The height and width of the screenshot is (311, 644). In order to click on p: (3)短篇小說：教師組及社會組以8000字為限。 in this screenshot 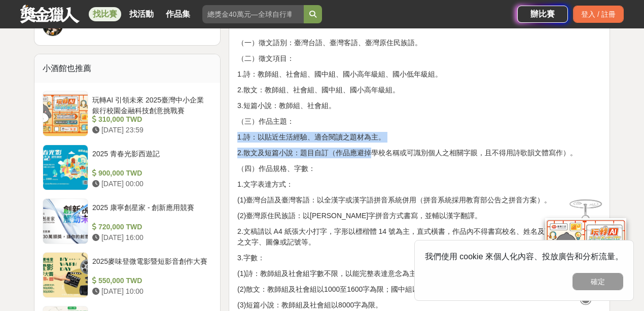, I will do `click(419, 305)`.